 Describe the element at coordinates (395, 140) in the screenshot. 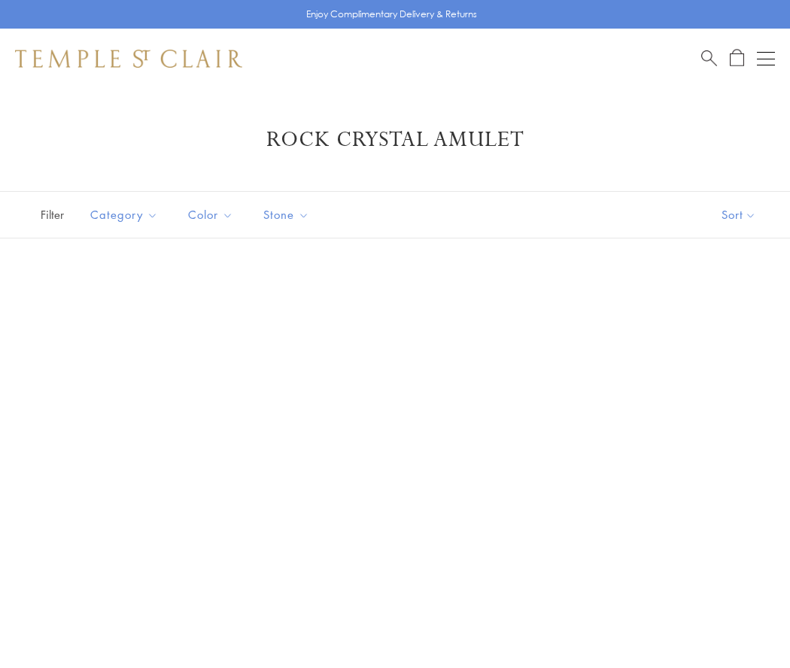

I see `h1: Rock Crystal Amulet` at that location.